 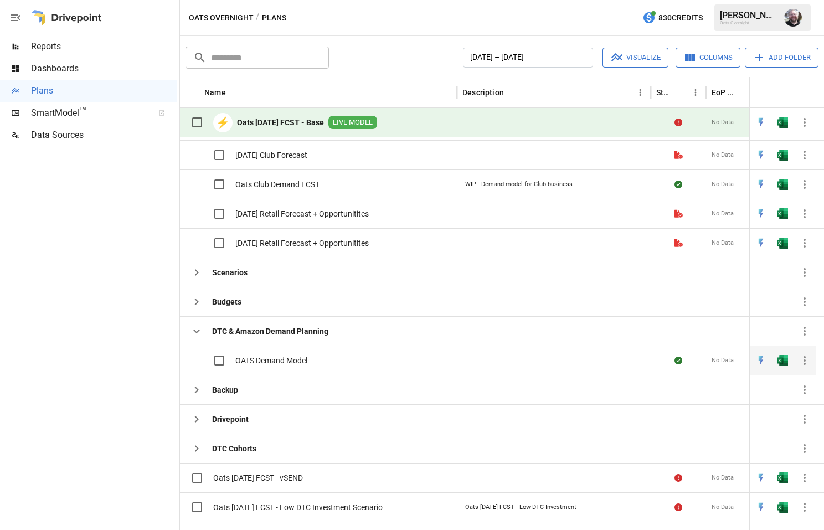 I want to click on span: Oats Club Demand FCST, so click(x=277, y=184).